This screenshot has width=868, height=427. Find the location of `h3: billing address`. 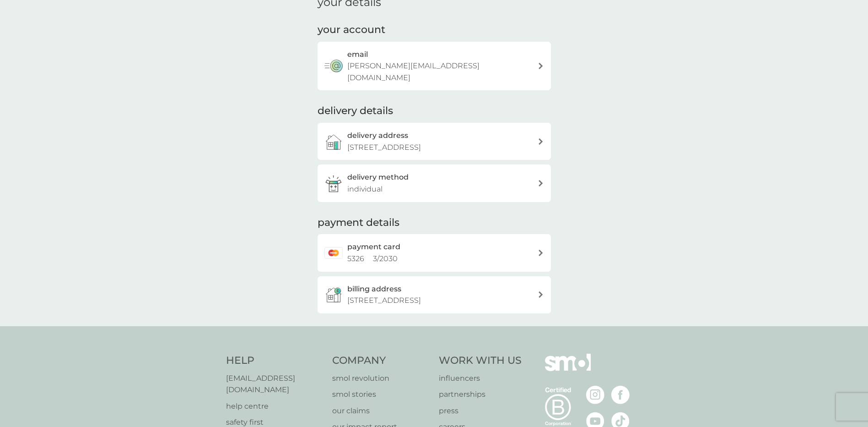

h3: billing address is located at coordinates (374, 289).